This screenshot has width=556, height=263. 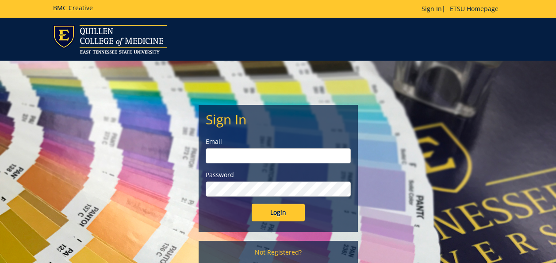 What do you see at coordinates (278, 142) in the screenshot?
I see `label: Email` at bounding box center [278, 142].